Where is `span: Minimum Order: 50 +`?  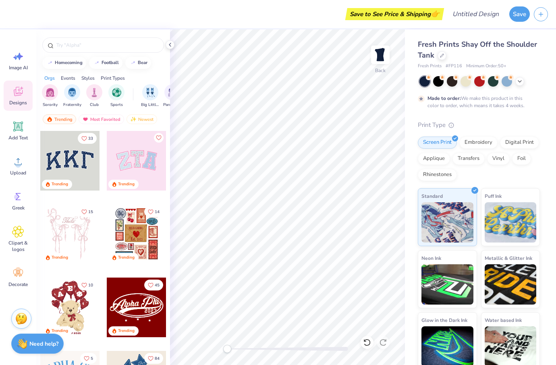
span: Minimum Order: 50 + is located at coordinates (486, 66).